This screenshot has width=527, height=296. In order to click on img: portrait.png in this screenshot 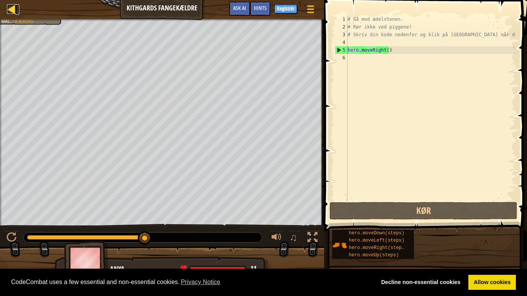, I will do `click(340, 245)`.